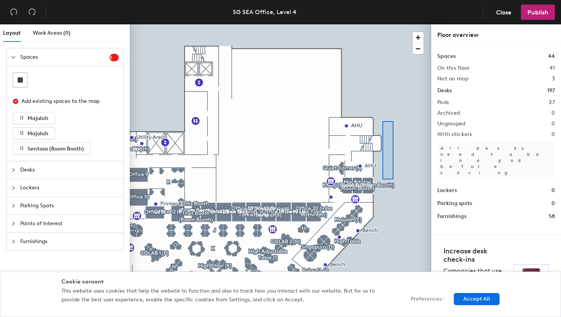 The width and height of the screenshot is (561, 317). I want to click on h1: Lockers, so click(447, 191).